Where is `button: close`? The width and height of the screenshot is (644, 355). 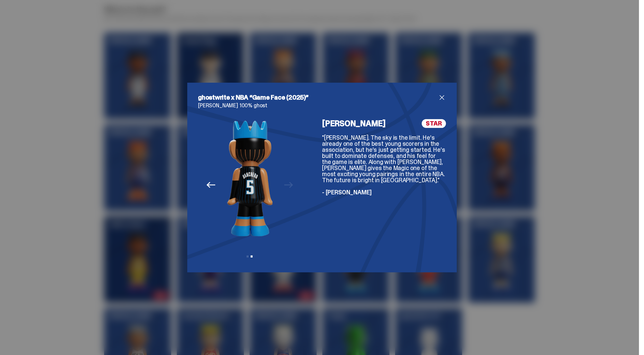 button: close is located at coordinates (442, 97).